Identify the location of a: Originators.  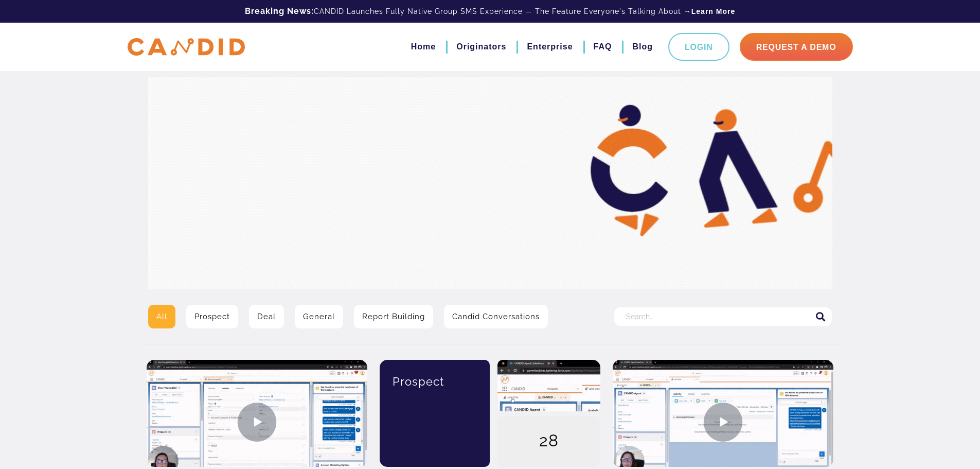
(481, 47).